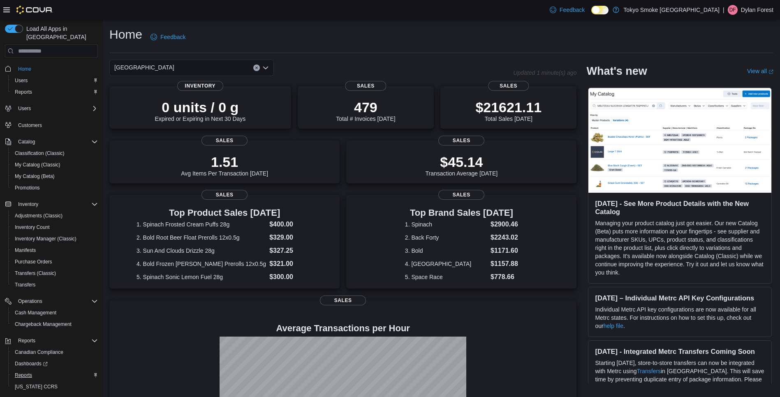 Image resolution: width=780 pixels, height=397 pixels. What do you see at coordinates (266, 68) in the screenshot?
I see `button: Open list of options` at bounding box center [266, 68].